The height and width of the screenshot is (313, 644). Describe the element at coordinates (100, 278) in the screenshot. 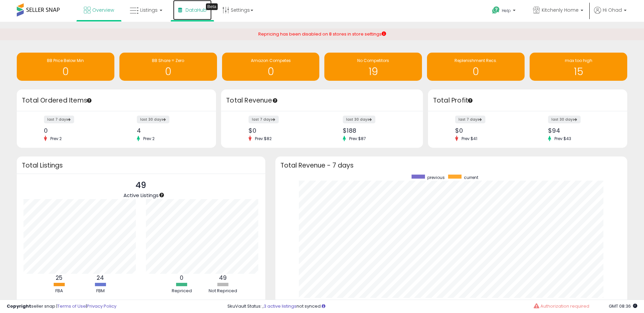

I see `b: 24` at that location.